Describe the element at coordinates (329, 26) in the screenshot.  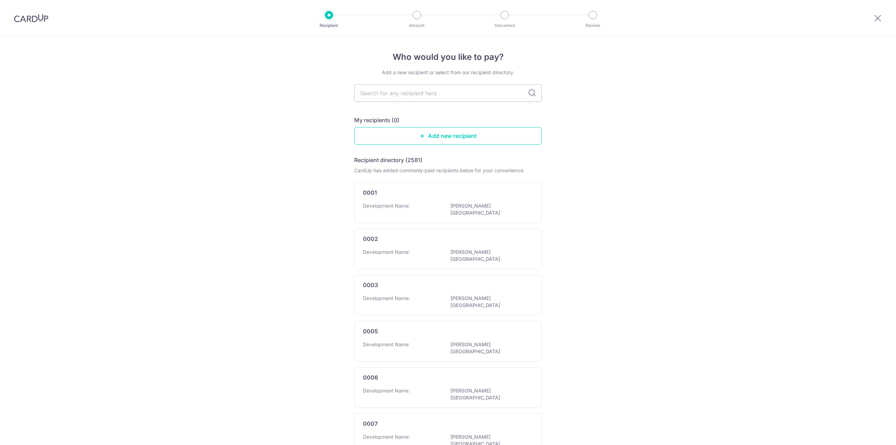
I see `p: Recipient` at that location.